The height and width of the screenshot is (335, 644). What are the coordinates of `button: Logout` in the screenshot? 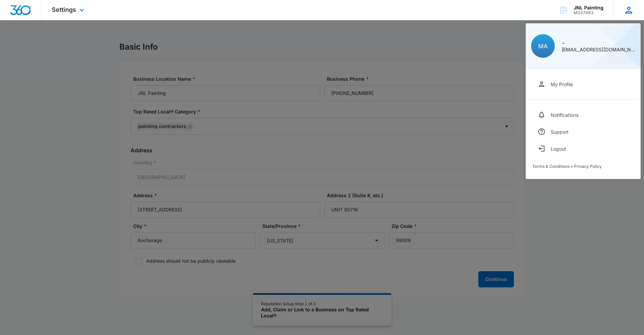 It's located at (583, 149).